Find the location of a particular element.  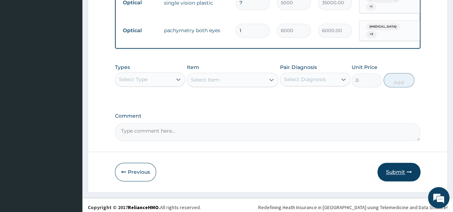

span: + 2 is located at coordinates (371, 34).